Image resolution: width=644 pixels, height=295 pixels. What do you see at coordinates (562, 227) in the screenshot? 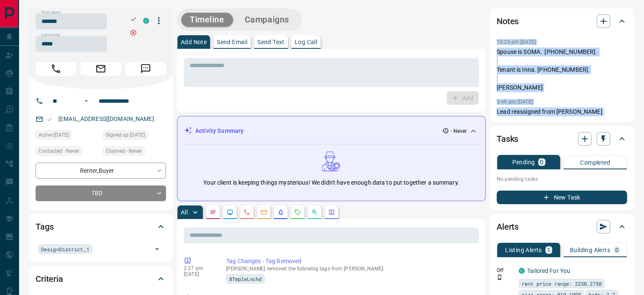
I see `div: Alerts` at bounding box center [562, 227].